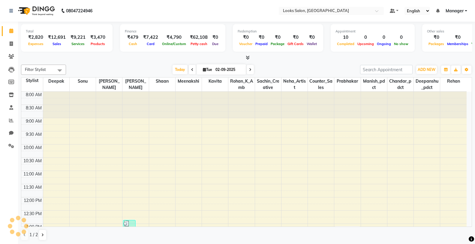 The image size is (475, 244). Describe the element at coordinates (427, 84) in the screenshot. I see `span: Deepanshu_pdct` at that location.